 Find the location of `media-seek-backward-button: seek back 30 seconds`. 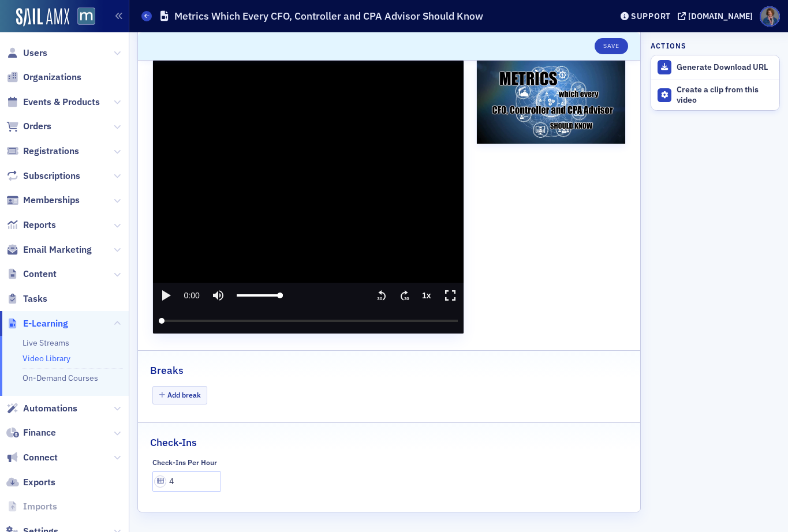

media-seek-backward-button: seek back 30 seconds is located at coordinates (382, 296).